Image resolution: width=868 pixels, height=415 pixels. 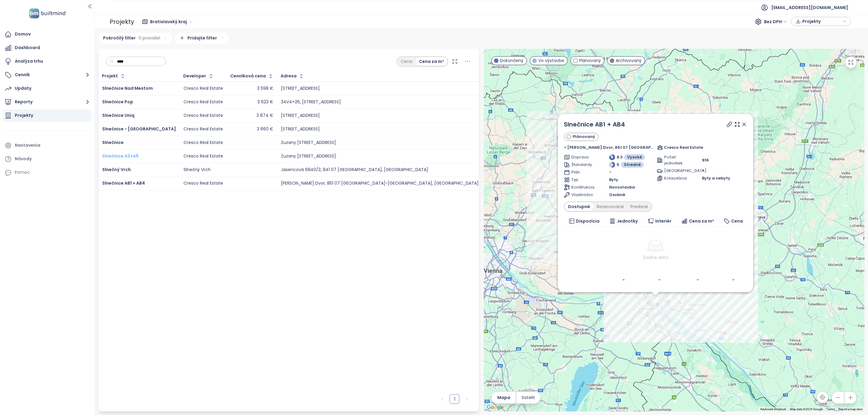 I want to click on span: Novostavba, so click(x=622, y=187).